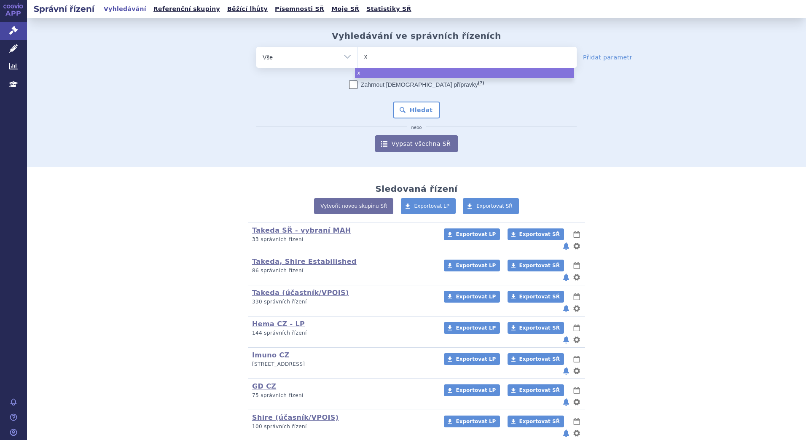 Image resolution: width=806 pixels, height=440 pixels. Describe the element at coordinates (417, 36) in the screenshot. I see `h2: Vyhledávání ve správních řízeních` at that location.